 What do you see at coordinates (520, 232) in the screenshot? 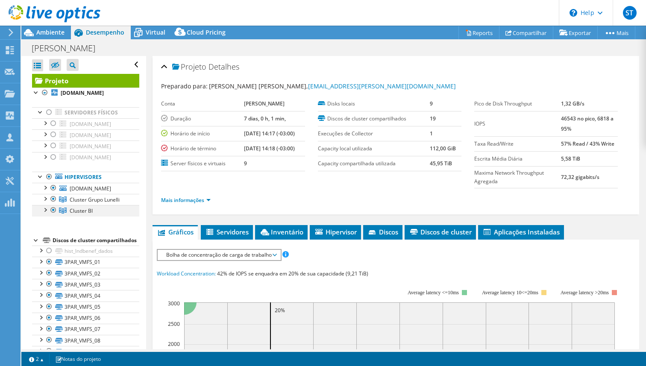
I see `span: Aplicações Instaladas` at bounding box center [520, 232].